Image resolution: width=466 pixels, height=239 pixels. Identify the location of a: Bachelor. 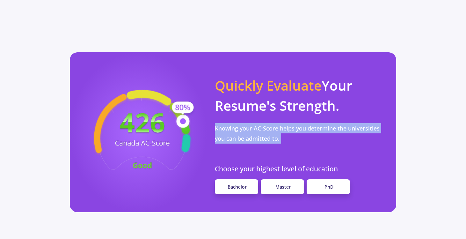
(236, 186).